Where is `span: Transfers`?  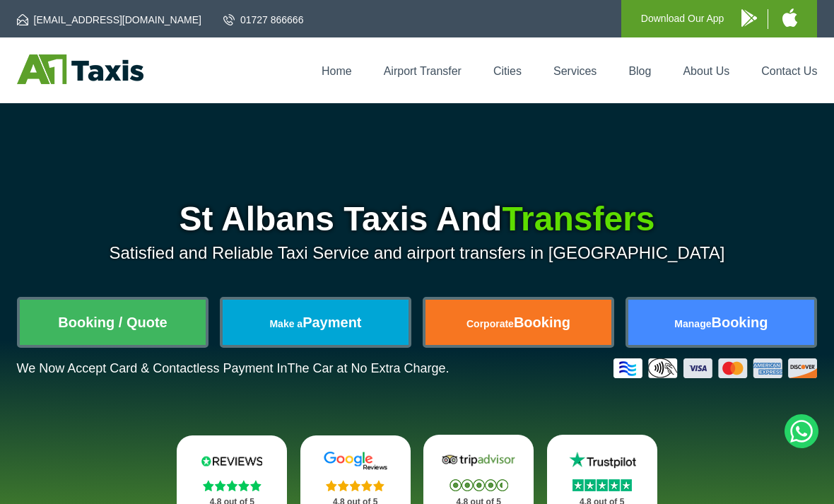 span: Transfers is located at coordinates (578, 218).